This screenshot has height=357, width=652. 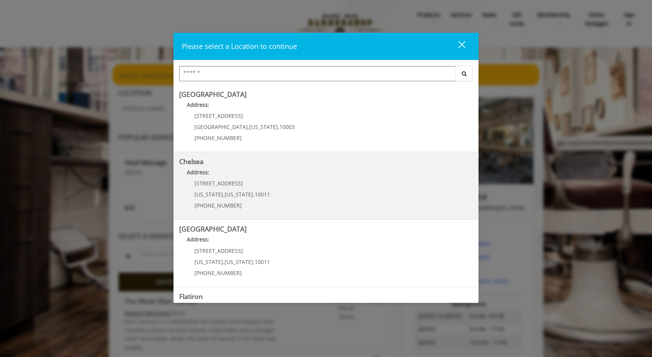 What do you see at coordinates (318, 74) in the screenshot?
I see `input: Search Center` at bounding box center [318, 74].